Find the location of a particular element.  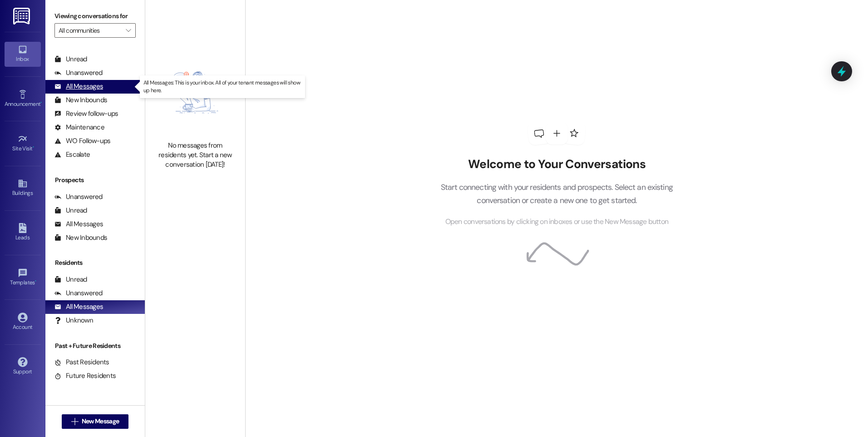

a: Templates • is located at coordinates (23, 278).